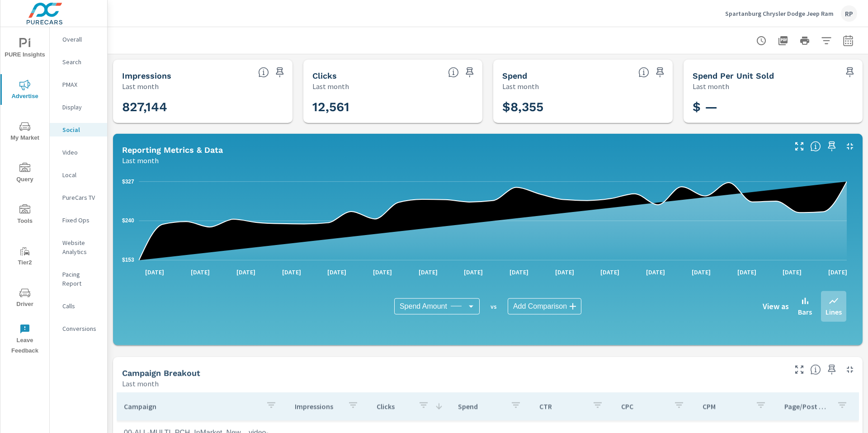  Describe the element at coordinates (454, 72) in the screenshot. I see `span: The number of times an ad was clicked by a consumer.` at that location.